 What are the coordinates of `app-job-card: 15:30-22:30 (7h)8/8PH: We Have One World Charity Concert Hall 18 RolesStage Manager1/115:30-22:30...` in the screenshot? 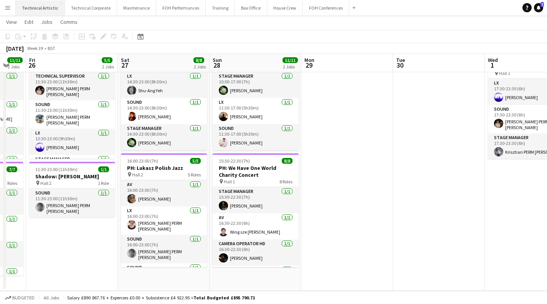 It's located at (256, 210).